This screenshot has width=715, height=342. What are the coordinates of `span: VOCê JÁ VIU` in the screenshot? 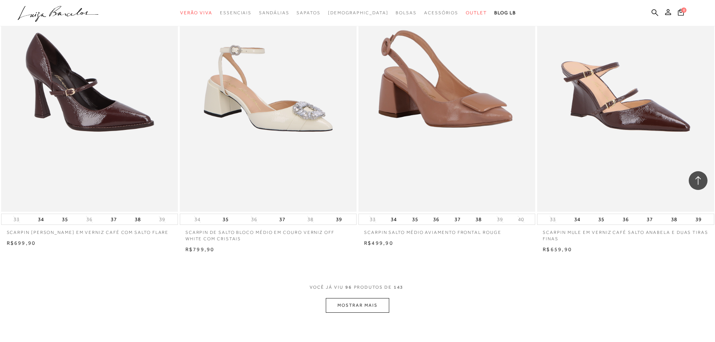 It's located at (327, 287).